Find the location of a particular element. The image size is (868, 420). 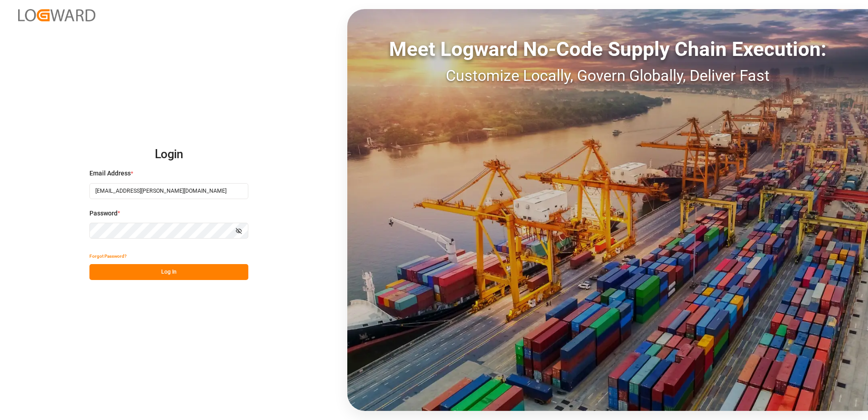

button: Forgot Password? is located at coordinates (108, 256).